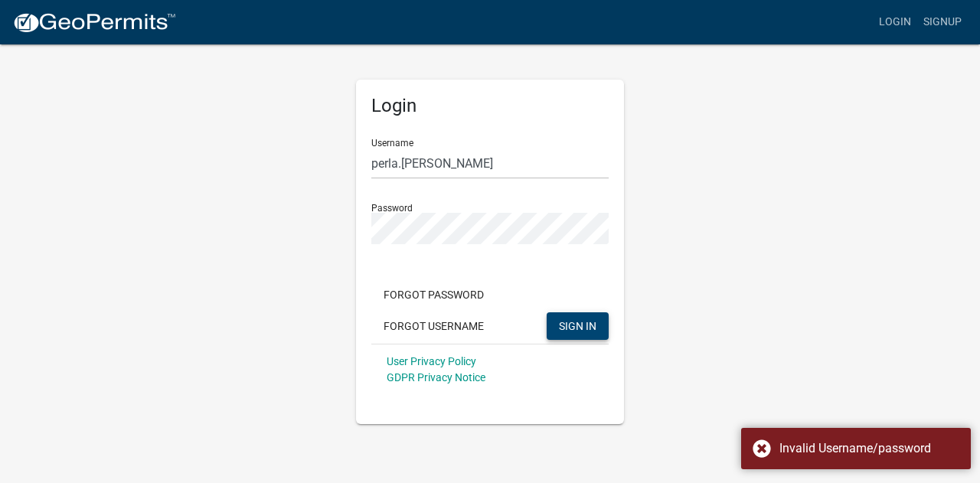 The width and height of the screenshot is (980, 483). Describe the element at coordinates (869, 448) in the screenshot. I see `div: Invalid Username/password` at that location.